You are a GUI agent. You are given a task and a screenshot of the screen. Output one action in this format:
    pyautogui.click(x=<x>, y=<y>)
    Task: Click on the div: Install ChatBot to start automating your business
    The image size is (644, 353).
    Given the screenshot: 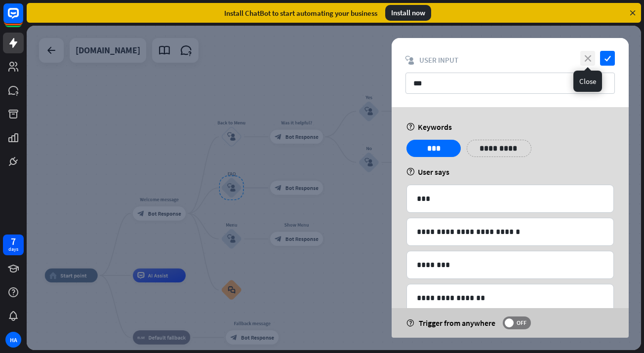 What is the action you would take?
    pyautogui.click(x=301, y=13)
    